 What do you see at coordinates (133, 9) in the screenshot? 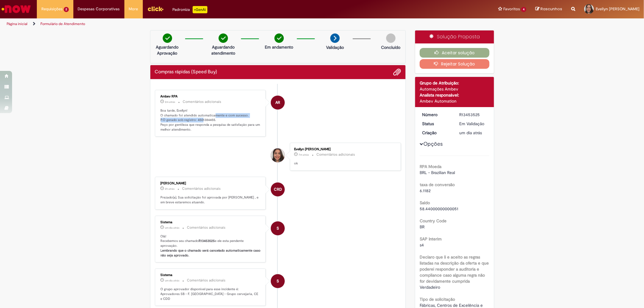
I see `span: More` at bounding box center [133, 9].